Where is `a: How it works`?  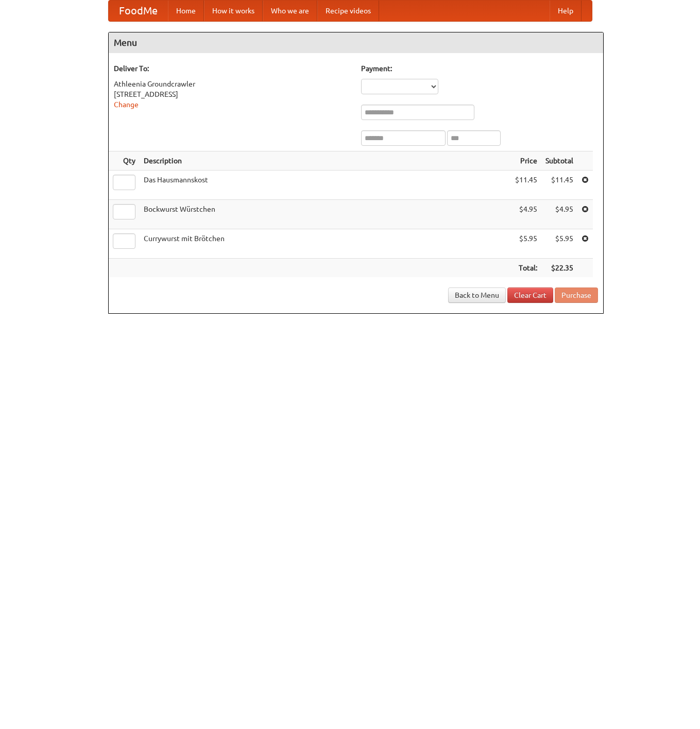 a: How it works is located at coordinates (233, 11).